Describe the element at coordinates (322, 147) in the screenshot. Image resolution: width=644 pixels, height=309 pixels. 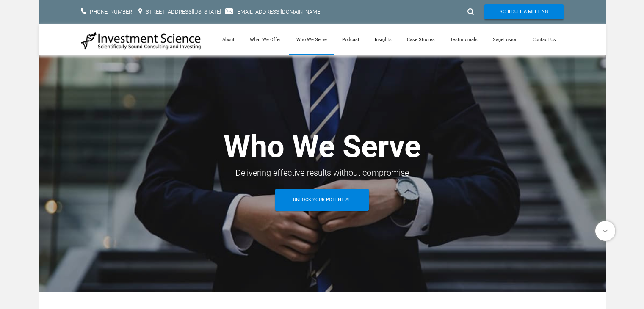
I see `strong: Who We Serve` at that location.